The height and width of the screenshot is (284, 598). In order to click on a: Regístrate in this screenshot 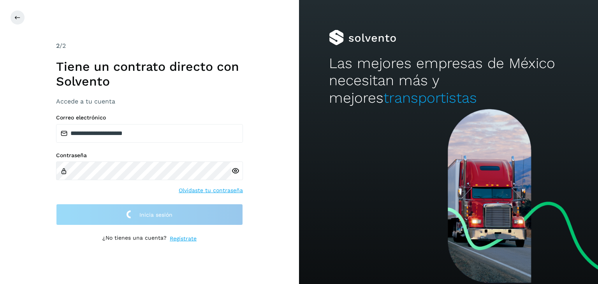, I will do `click(183, 238)`.